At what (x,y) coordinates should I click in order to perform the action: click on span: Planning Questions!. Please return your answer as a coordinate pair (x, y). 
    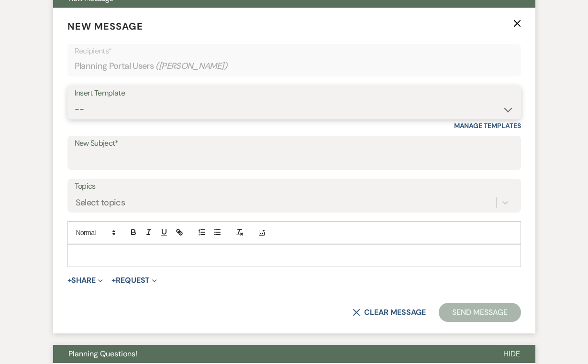
    Looking at the image, I should click on (103, 354).